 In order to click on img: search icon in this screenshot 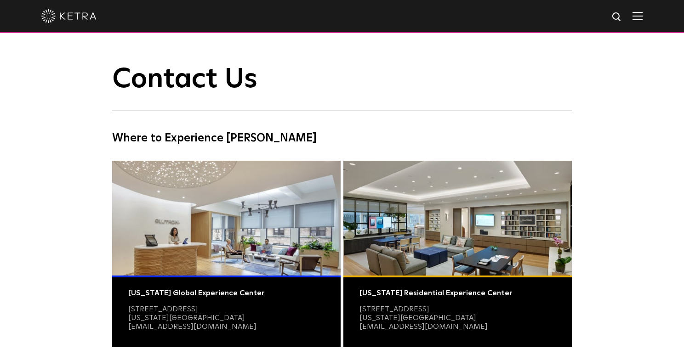, I will do `click(617, 17)`.